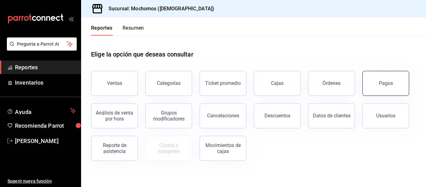  What do you see at coordinates (332, 115) in the screenshot?
I see `div: Datos de clientes` at bounding box center [332, 115].